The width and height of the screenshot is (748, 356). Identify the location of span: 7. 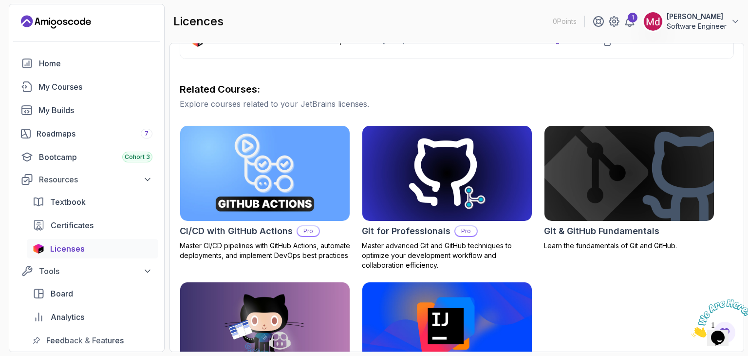
(147, 134).